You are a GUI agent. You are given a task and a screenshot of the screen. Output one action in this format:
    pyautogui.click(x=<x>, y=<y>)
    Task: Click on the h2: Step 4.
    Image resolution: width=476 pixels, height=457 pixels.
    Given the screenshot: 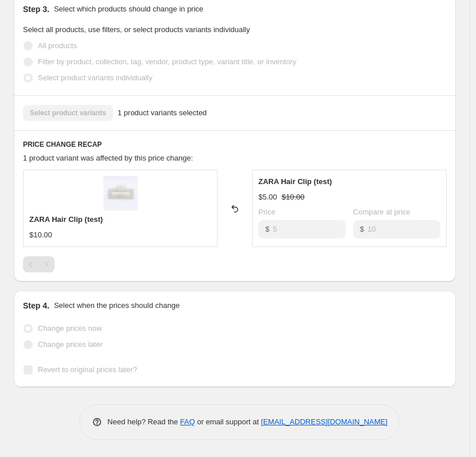 What is the action you would take?
    pyautogui.click(x=36, y=306)
    